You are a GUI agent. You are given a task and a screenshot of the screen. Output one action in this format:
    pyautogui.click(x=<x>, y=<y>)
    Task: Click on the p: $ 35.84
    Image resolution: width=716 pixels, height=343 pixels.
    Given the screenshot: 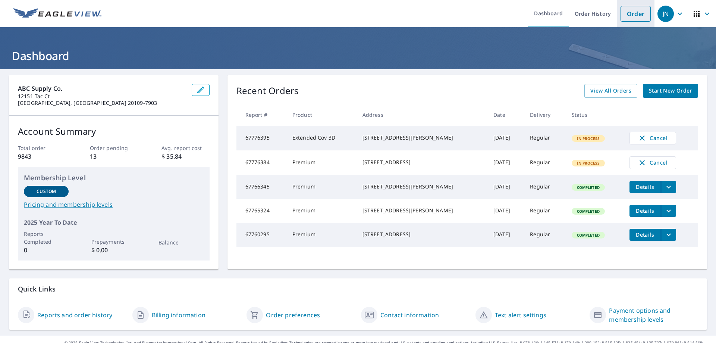 What is the action you would take?
    pyautogui.click(x=185, y=156)
    